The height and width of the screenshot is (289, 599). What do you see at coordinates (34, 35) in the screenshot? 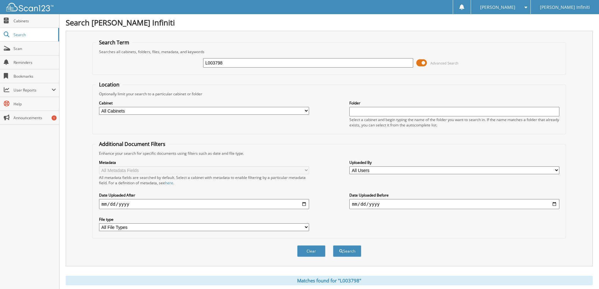
I see `span: Search` at bounding box center [34, 35].